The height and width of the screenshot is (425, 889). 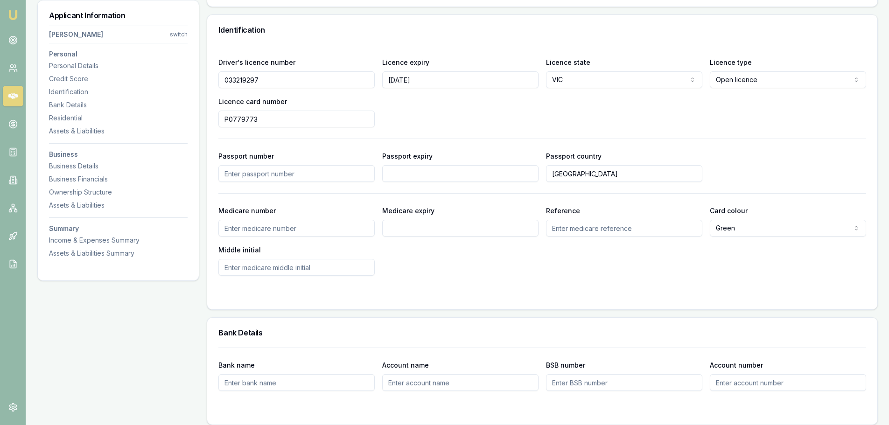 I want to click on input: Enter account name, so click(x=460, y=383).